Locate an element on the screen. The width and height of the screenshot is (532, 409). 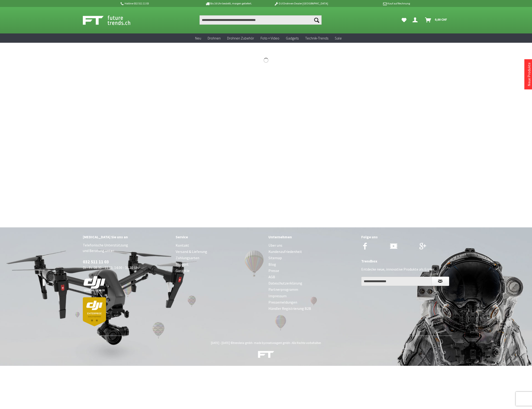
a: Sitemap is located at coordinates (312, 257).